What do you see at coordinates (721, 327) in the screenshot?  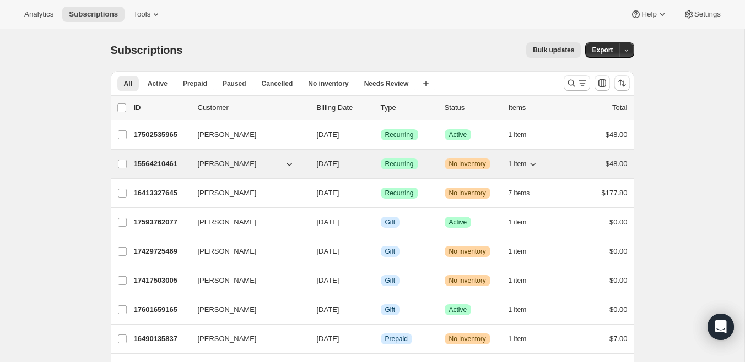 I see `div: Open Intercom Messenger` at bounding box center [721, 327].